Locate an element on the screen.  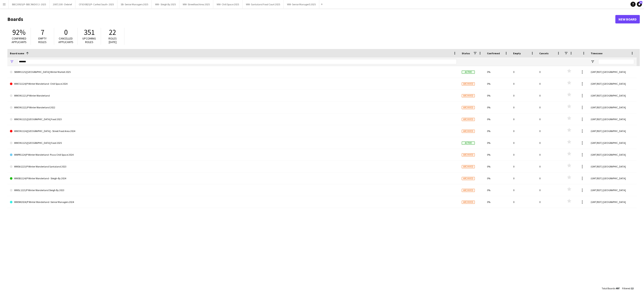
a: WWSL1223/P Winter Wonderland Sleigh By 2023 is located at coordinates (233, 191).